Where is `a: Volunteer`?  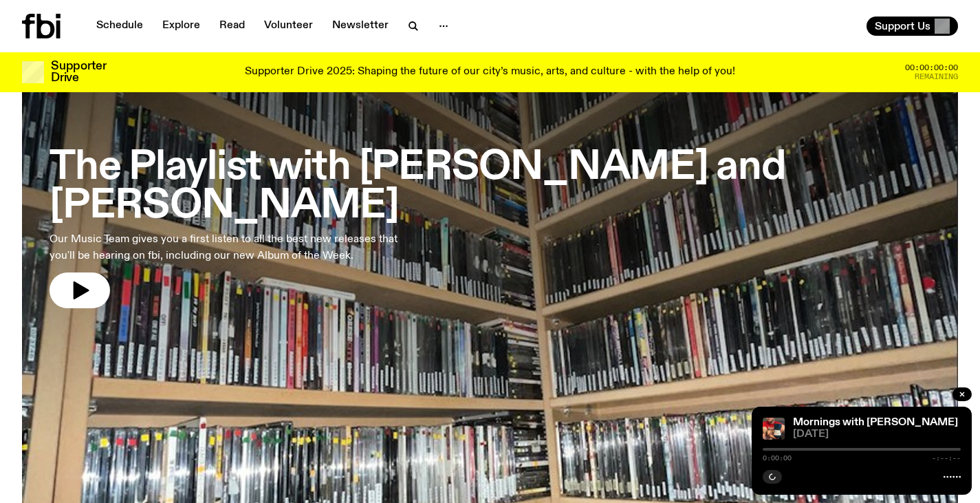
a: Volunteer is located at coordinates (288, 26).